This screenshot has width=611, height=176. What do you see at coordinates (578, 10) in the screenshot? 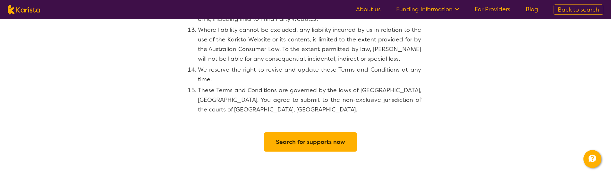
I see `a: Back to search` at bounding box center [578, 10].